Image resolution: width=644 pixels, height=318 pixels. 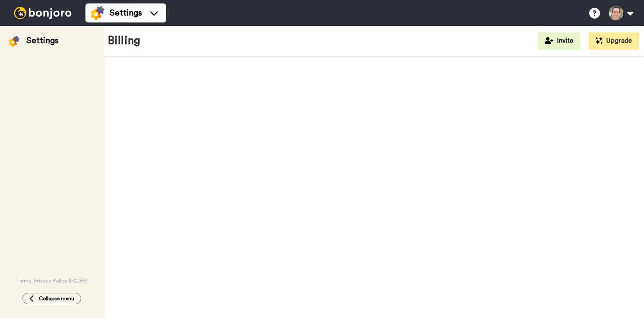 I want to click on h1: Billing, so click(x=124, y=41).